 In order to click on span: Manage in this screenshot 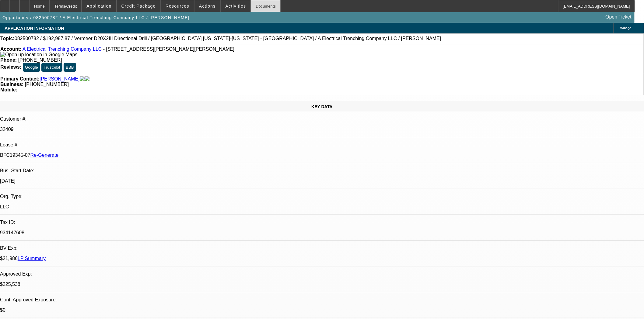, I will do `click(626, 28)`.